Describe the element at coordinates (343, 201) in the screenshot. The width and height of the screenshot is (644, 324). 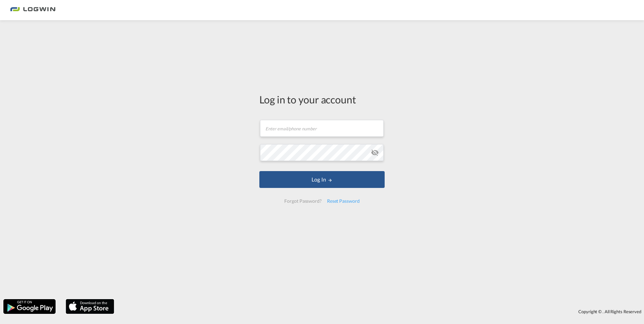
I see `div: Reset Password` at that location.